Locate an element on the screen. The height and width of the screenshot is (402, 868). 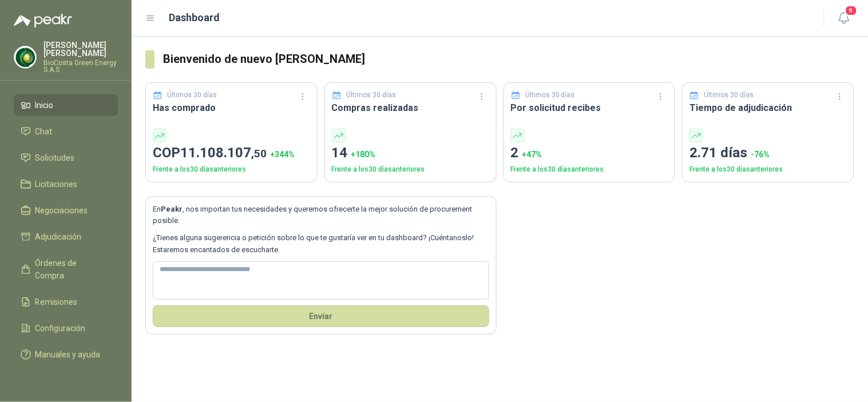
button: 8 is located at coordinates (844, 18).